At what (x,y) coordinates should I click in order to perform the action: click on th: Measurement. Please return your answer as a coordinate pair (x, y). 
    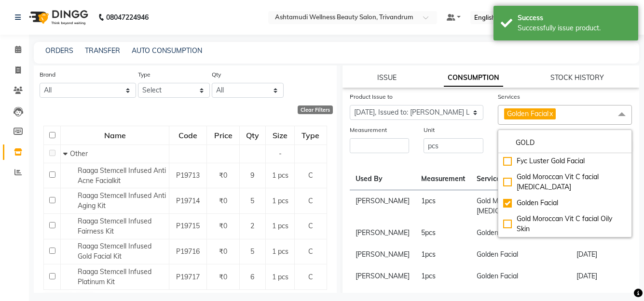
    Looking at the image, I should click on (443, 174).